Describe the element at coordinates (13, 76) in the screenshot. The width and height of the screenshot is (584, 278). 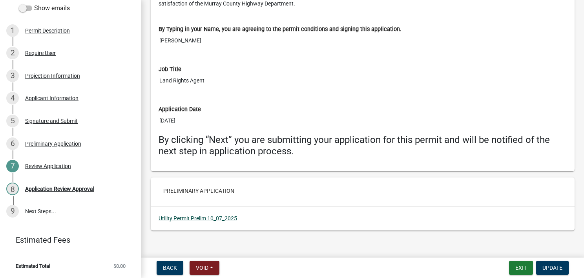
I see `div: 3` at that location.